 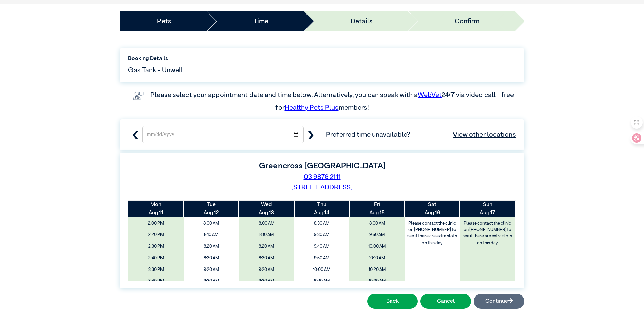 What do you see at coordinates (156, 258) in the screenshot?
I see `span: 2:40 PM` at bounding box center [156, 258].